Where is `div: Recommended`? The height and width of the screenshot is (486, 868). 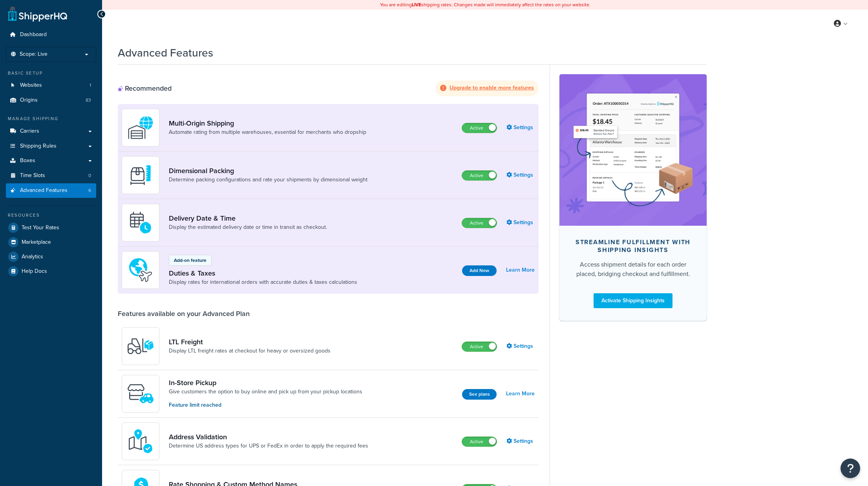
div: Recommended is located at coordinates (144, 88).